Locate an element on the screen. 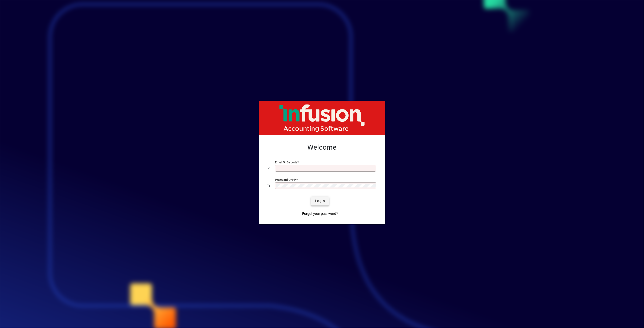  span: Forgot your password? is located at coordinates (320, 213).